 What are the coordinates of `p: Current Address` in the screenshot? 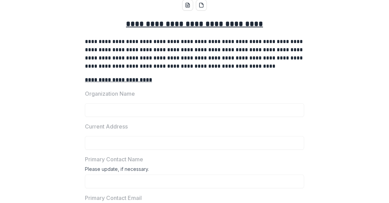 It's located at (106, 127).